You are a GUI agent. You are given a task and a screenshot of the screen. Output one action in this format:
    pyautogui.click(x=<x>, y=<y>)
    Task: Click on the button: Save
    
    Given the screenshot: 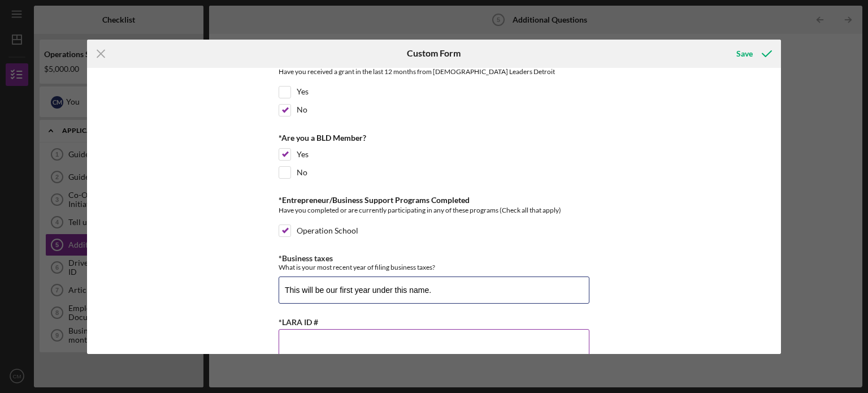 What is the action you would take?
    pyautogui.click(x=753, y=54)
    